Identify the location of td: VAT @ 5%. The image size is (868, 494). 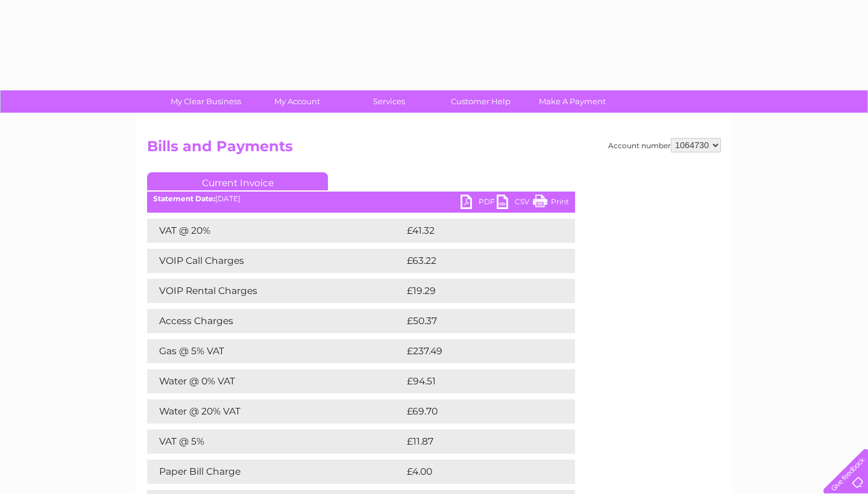
(275, 442).